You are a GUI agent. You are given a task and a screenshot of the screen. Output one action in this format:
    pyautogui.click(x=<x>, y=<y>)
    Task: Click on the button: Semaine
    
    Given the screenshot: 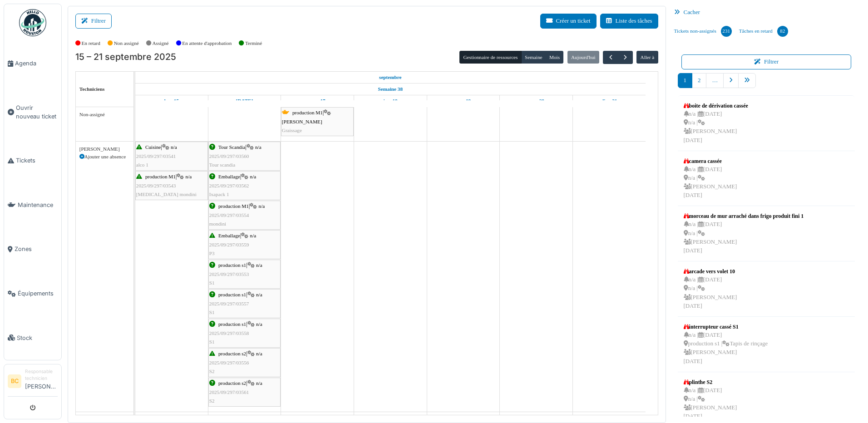 What is the action you would take?
    pyautogui.click(x=533, y=57)
    